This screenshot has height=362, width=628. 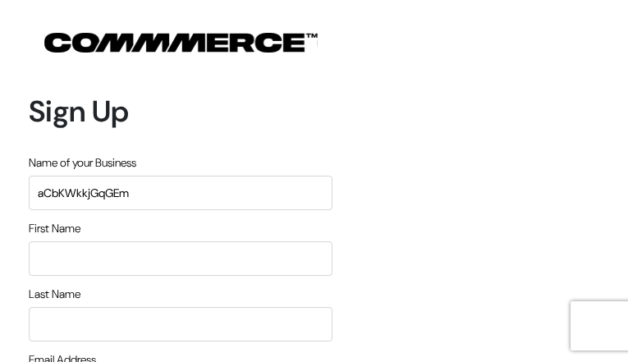 What do you see at coordinates (181, 43) in the screenshot?
I see `img: COMMMERCE` at bounding box center [181, 43].